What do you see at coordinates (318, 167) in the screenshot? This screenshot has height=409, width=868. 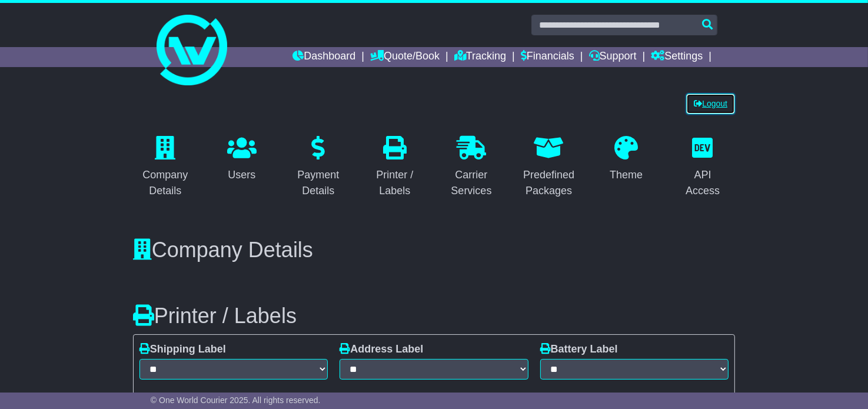 I see `a: Payment Details` at bounding box center [318, 167].